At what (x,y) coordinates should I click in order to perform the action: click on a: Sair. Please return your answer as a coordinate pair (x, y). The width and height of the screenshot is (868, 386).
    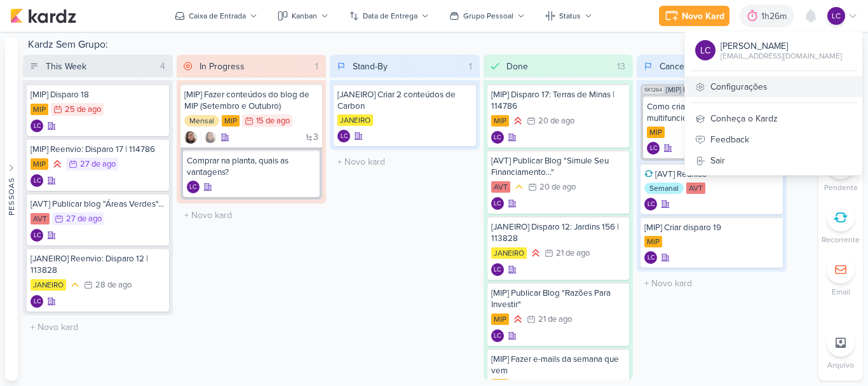
    Looking at the image, I should click on (773, 161).